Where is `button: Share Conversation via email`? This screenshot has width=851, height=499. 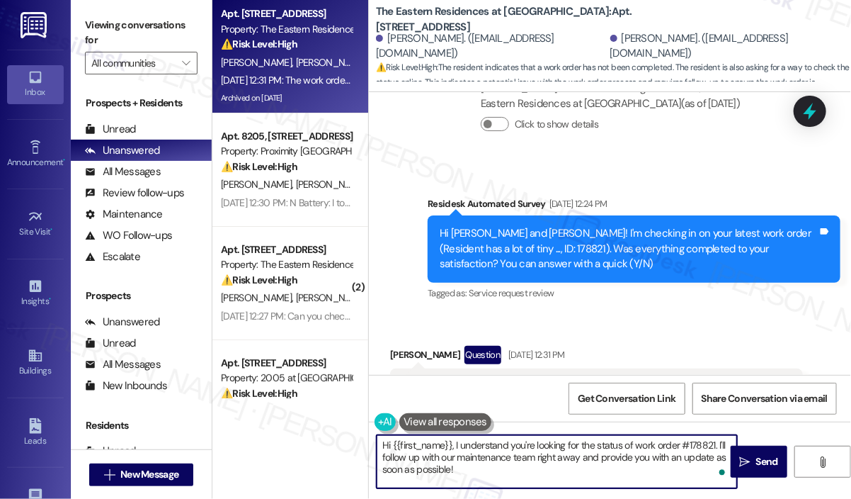 button: Share Conversation via email is located at coordinates (765, 398).